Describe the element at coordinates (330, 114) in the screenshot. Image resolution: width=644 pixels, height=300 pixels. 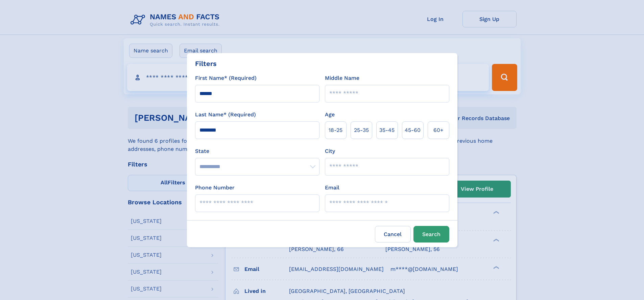
I see `label: Age` at that location.